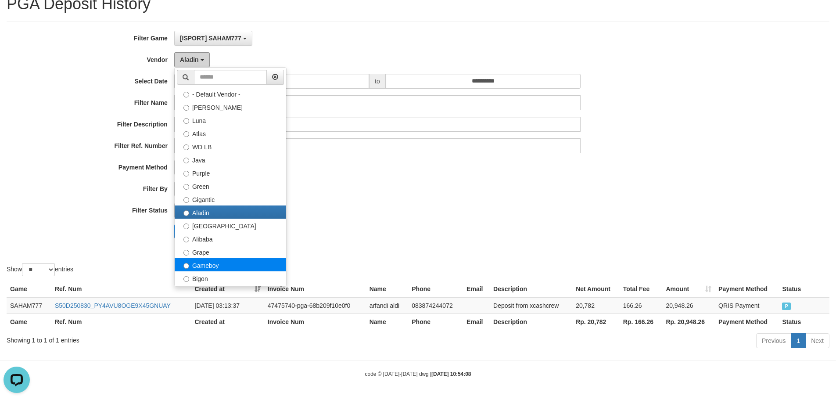  I want to click on td: arfandi aldi, so click(387, 305).